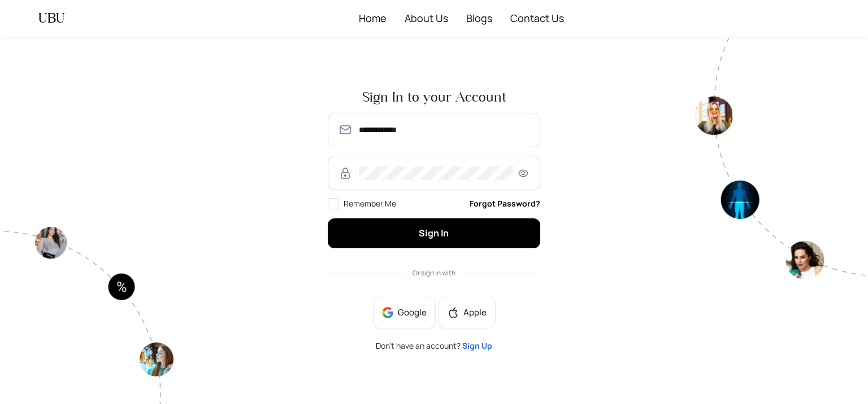 The image size is (868, 404). I want to click on span: eye, so click(523, 173).